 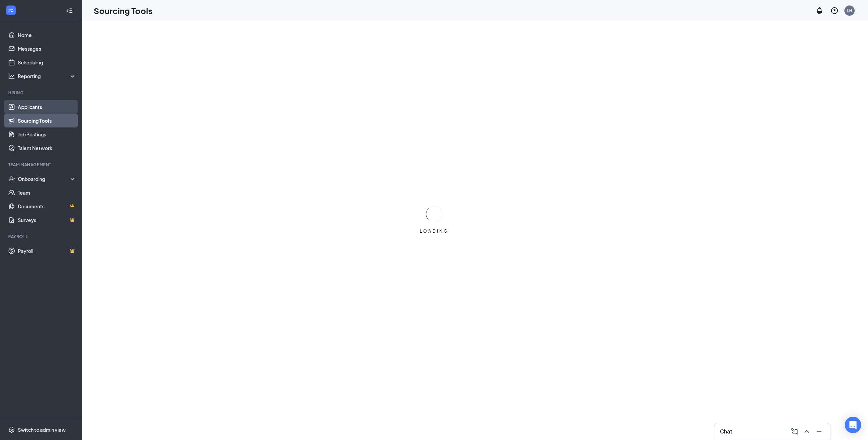 What do you see at coordinates (726, 431) in the screenshot?
I see `h3: Chat` at bounding box center [726, 431].